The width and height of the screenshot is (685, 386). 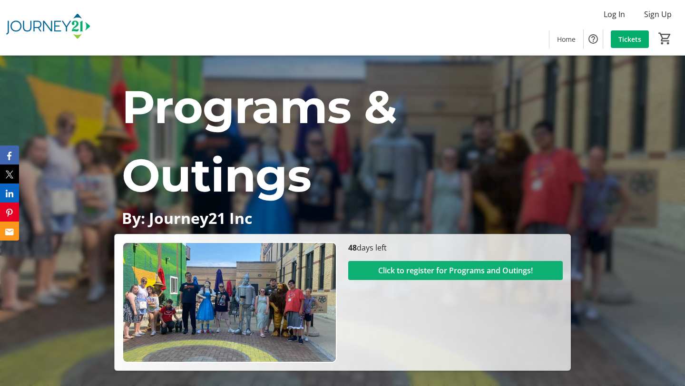 What do you see at coordinates (593, 39) in the screenshot?
I see `button: Help` at bounding box center [593, 39].